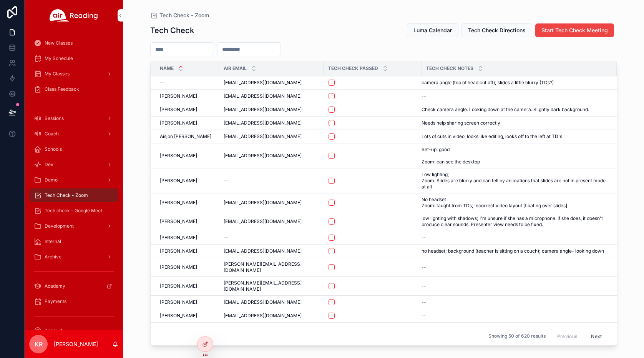 The height and width of the screenshot is (358, 644). Describe the element at coordinates (74, 165) in the screenshot. I see `a: Dev` at that location.